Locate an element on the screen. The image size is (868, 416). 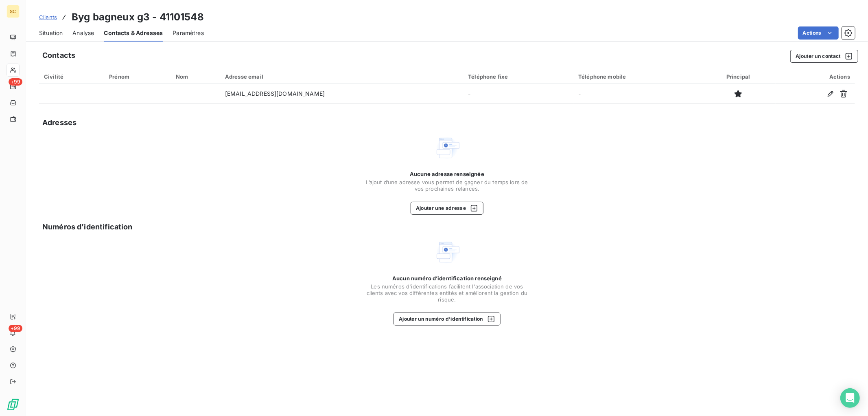
div: Principal is located at coordinates (738, 76).